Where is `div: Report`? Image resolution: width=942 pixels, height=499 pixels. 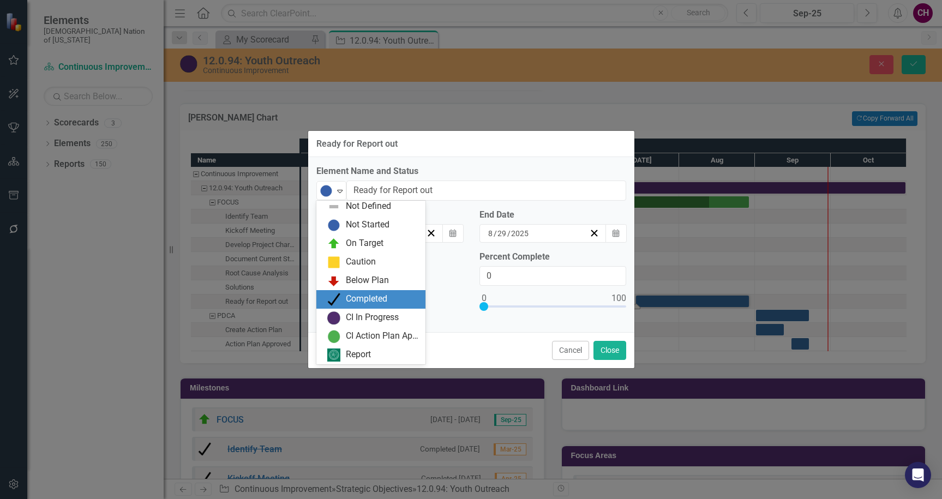
div: Report is located at coordinates (358, 355).